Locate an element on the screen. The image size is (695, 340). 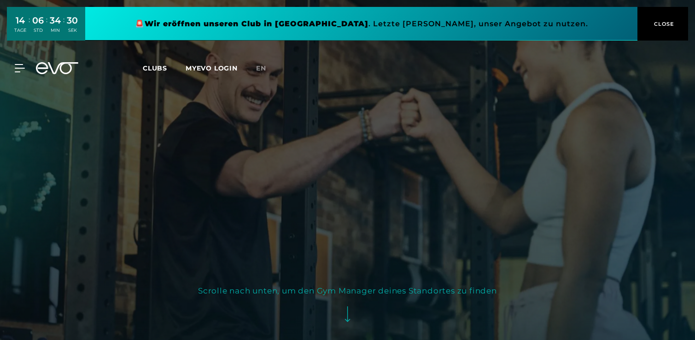
div: 06 is located at coordinates (38, 20).